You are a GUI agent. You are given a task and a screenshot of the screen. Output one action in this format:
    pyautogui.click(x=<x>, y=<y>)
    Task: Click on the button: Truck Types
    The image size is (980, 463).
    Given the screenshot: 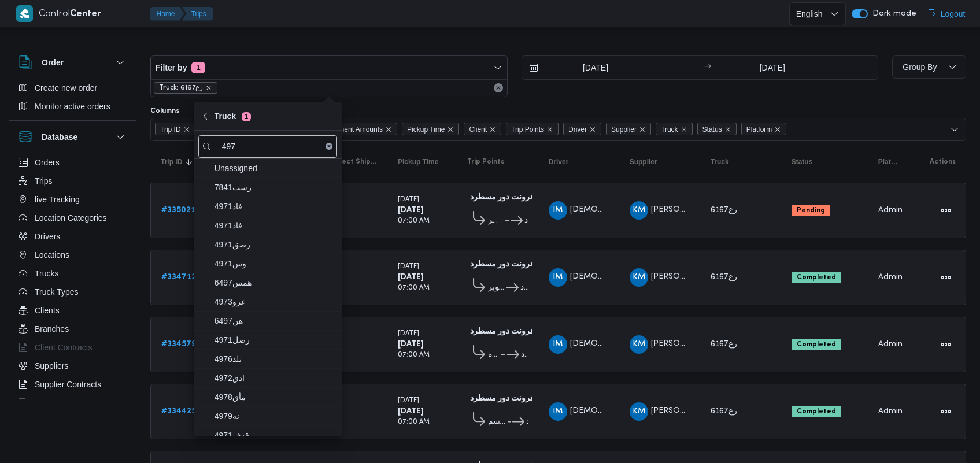 What is the action you would take?
    pyautogui.click(x=73, y=292)
    